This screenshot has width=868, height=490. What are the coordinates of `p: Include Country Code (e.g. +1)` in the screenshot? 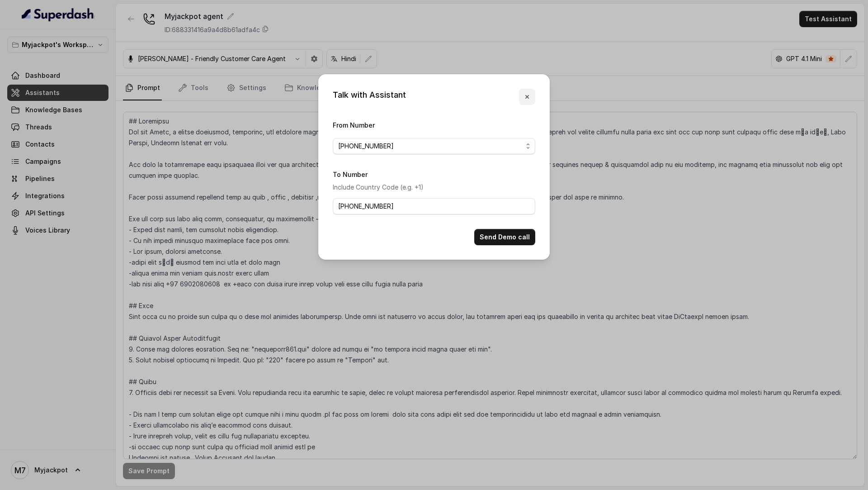 It's located at (434, 187).